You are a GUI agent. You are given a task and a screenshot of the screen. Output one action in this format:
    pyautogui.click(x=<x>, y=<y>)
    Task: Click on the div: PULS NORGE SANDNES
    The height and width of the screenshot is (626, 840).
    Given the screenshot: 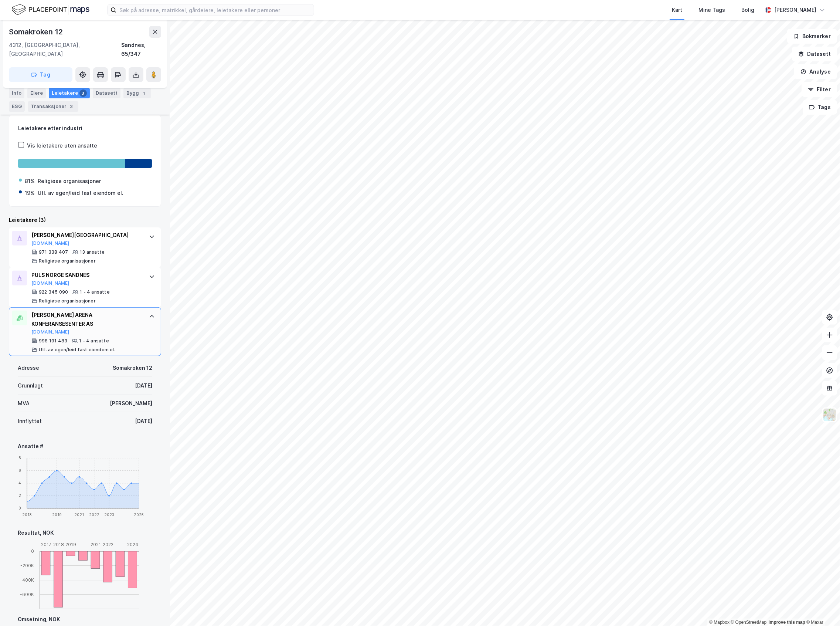 What is the action you would take?
    pyautogui.click(x=86, y=275)
    